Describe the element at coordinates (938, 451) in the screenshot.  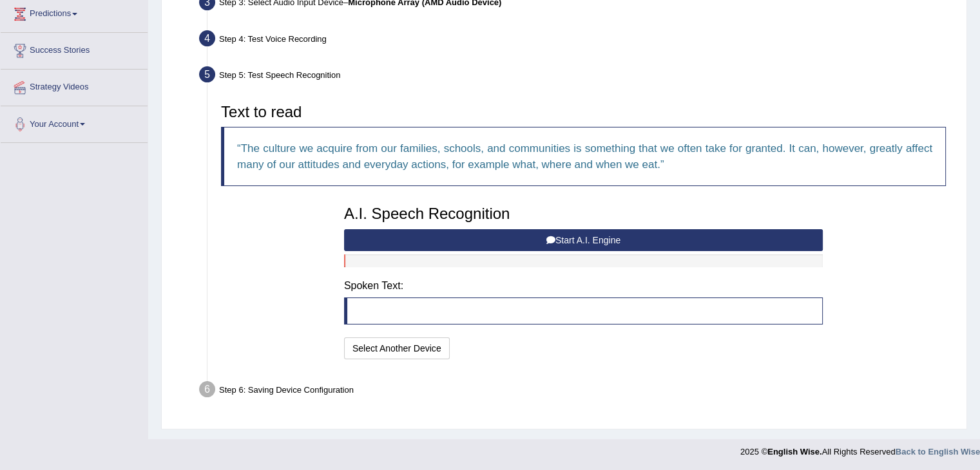
I see `a: Back to English Wise` at that location.